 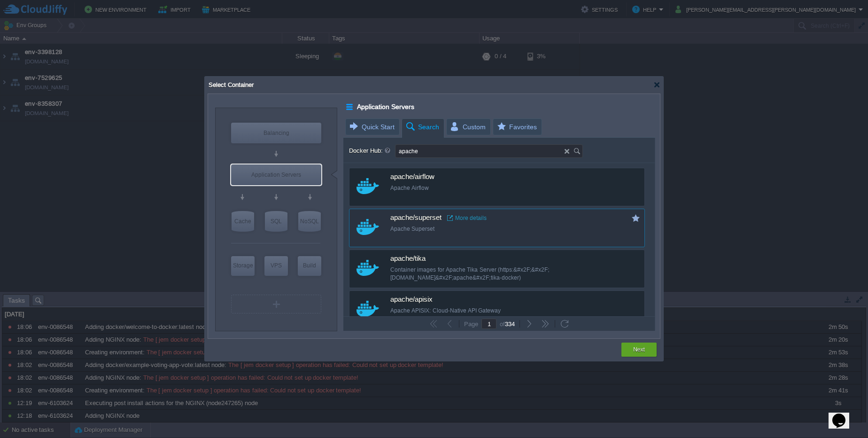 I want to click on div: Storage, so click(x=243, y=265).